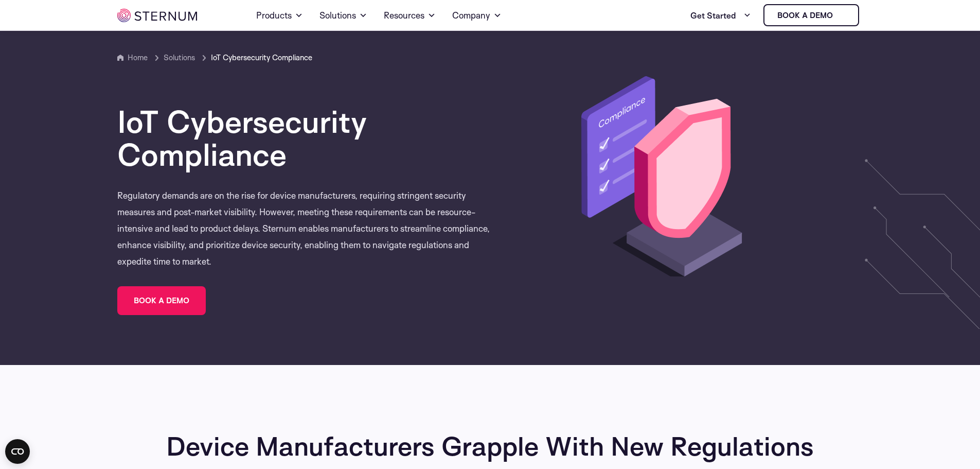  Describe the element at coordinates (279, 16) in the screenshot. I see `a: Products` at that location.